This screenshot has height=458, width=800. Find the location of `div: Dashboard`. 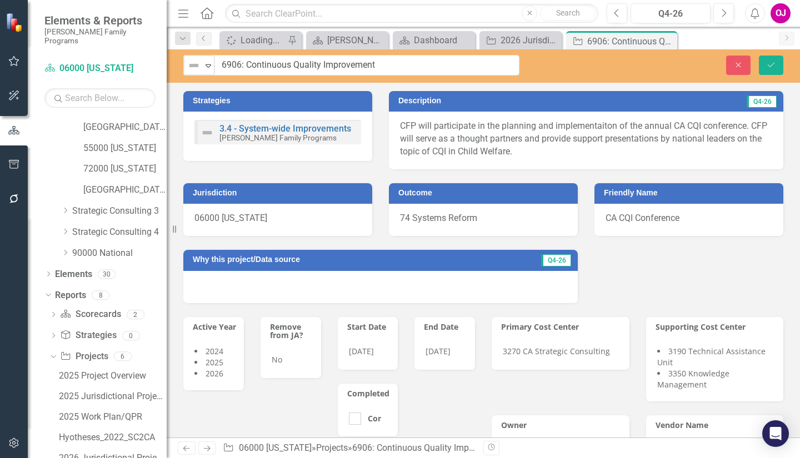

div: Dashboard is located at coordinates (443, 40).